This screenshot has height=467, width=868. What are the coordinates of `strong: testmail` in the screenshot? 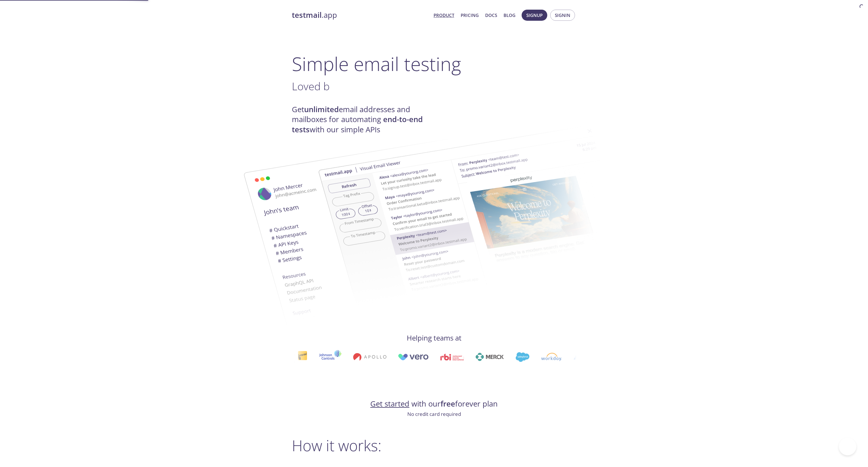 It's located at (306, 15).